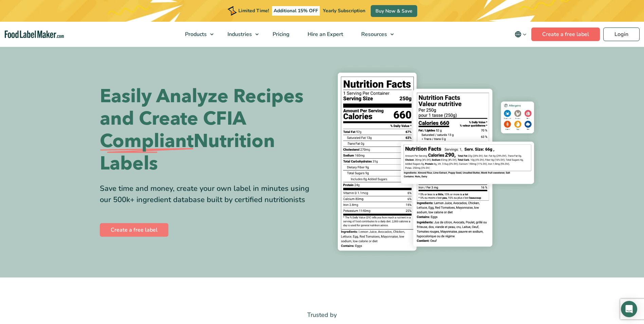  Describe the element at coordinates (208, 130) in the screenshot. I see `h1: Easily Analyze Recipes and Create CFIA Nutrition Labels` at that location.